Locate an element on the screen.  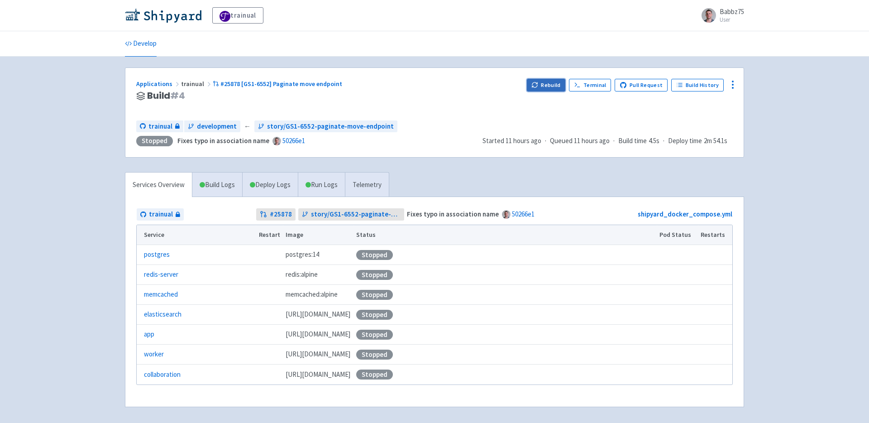
a: Build Logs is located at coordinates (217, 185).